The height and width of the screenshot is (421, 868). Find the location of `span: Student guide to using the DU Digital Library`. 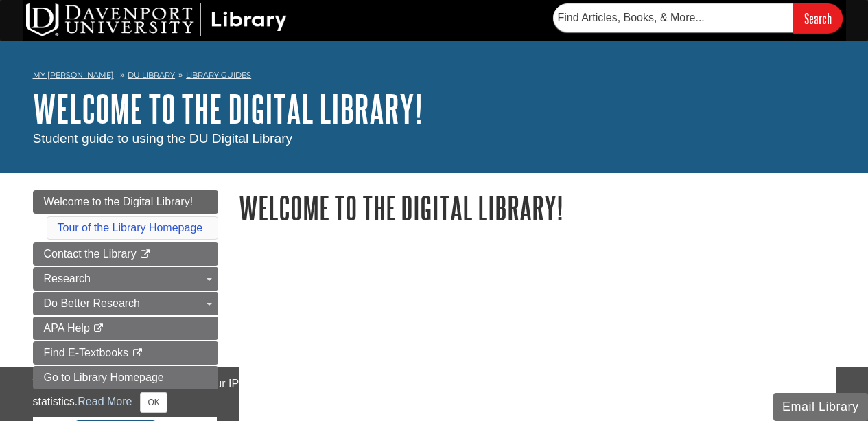

span: Student guide to using the DU Digital Library is located at coordinates (162, 138).